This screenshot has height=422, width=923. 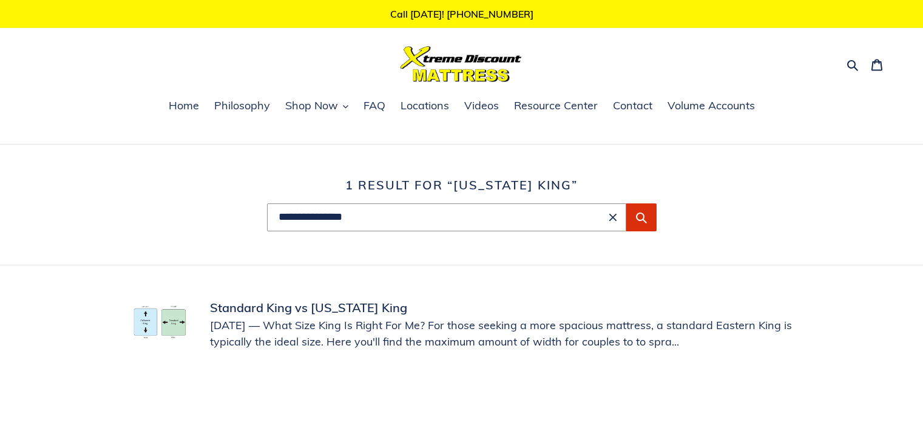 What do you see at coordinates (461, 64) in the screenshot?
I see `img: Xtreme Discount Mattress` at bounding box center [461, 64].